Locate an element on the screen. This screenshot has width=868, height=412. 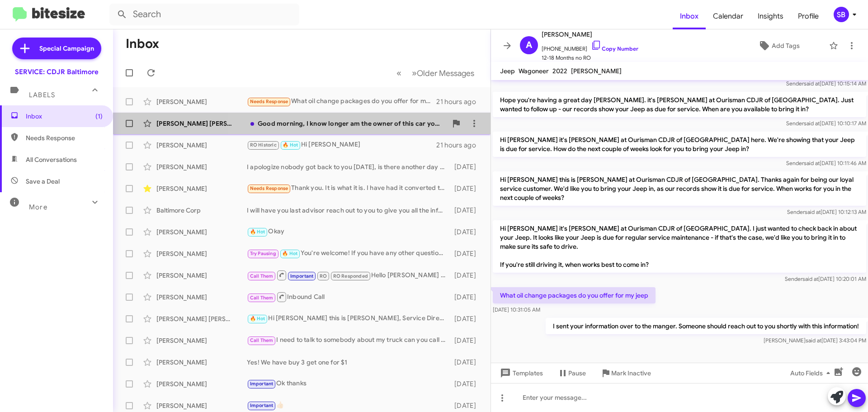
button: Mark Inactive is located at coordinates (626, 374).